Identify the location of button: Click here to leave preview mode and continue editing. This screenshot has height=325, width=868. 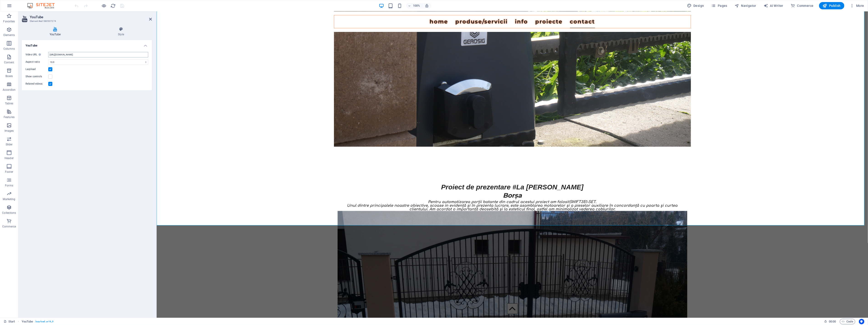
(104, 6).